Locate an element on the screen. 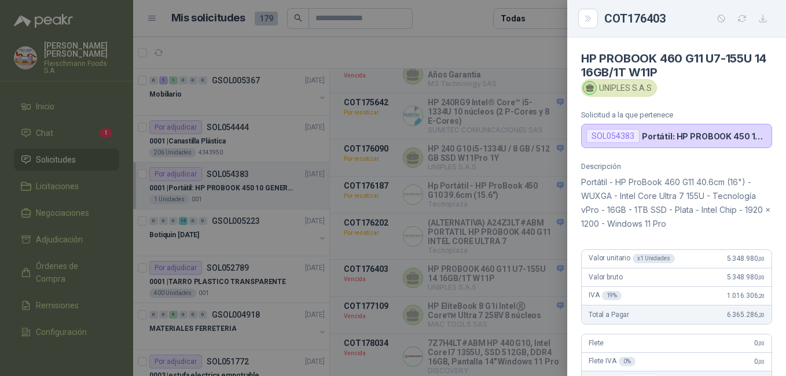 The image size is (786, 376). p: Descripción is located at coordinates (676, 166).